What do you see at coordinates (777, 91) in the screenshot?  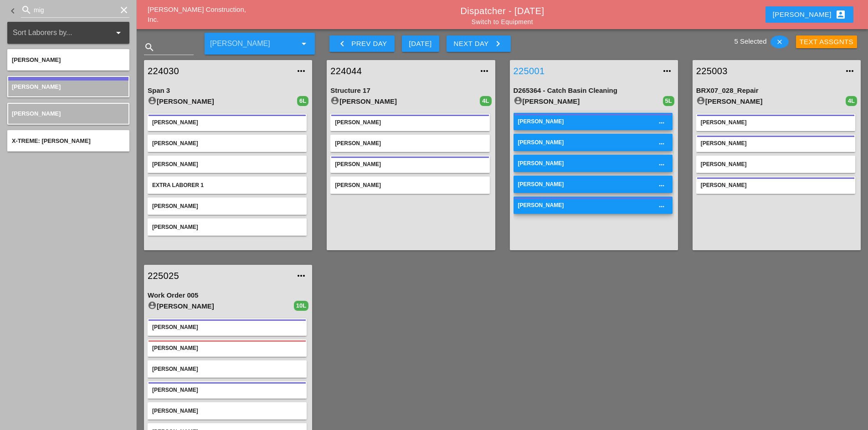 I see `div: BRX07_028_Repair` at bounding box center [777, 91].